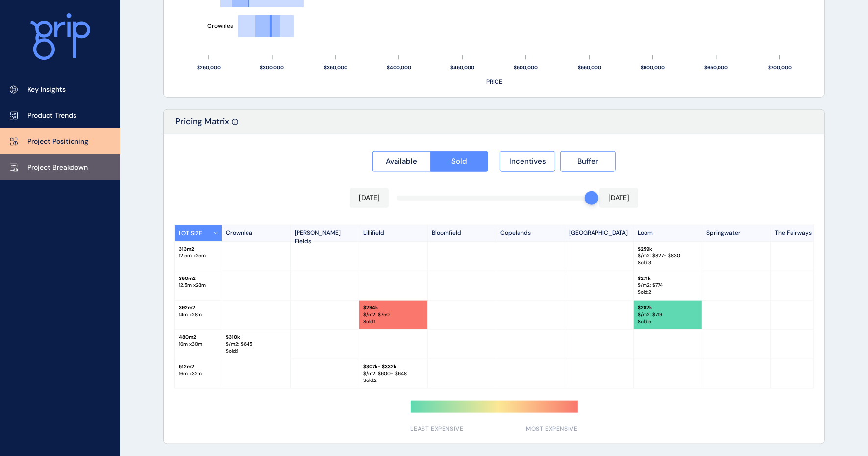  Describe the element at coordinates (668, 285) in the screenshot. I see `p: $/m2: $ 774` at that location.